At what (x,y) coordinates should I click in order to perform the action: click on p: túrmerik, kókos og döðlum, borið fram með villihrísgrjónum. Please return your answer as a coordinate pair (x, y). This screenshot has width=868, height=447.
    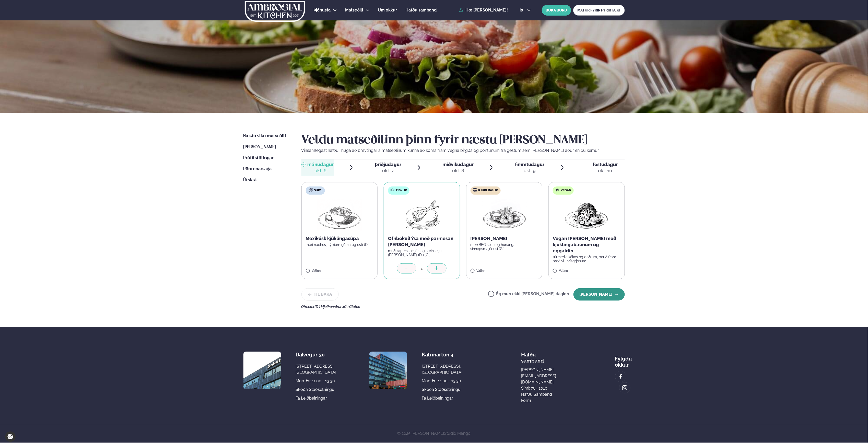
    Looking at the image, I should click on (587, 259).